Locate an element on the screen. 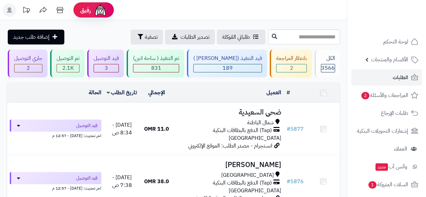 The height and width of the screenshot is (197, 426). div: الكل is located at coordinates (328, 58).